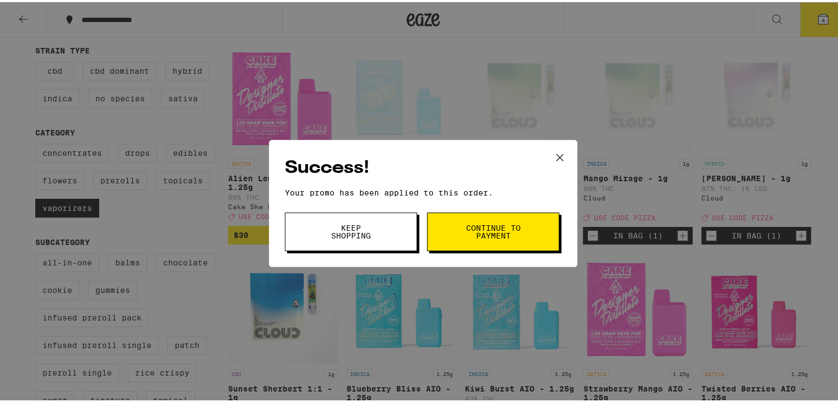 The image size is (838, 402). What do you see at coordinates (351, 230) in the screenshot?
I see `span: Keep Shopping` at bounding box center [351, 230].